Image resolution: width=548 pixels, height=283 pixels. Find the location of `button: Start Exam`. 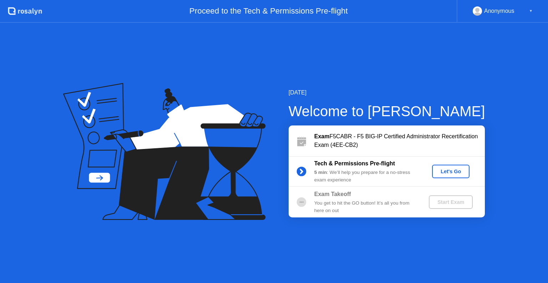

button: Start Exam is located at coordinates (451, 202).